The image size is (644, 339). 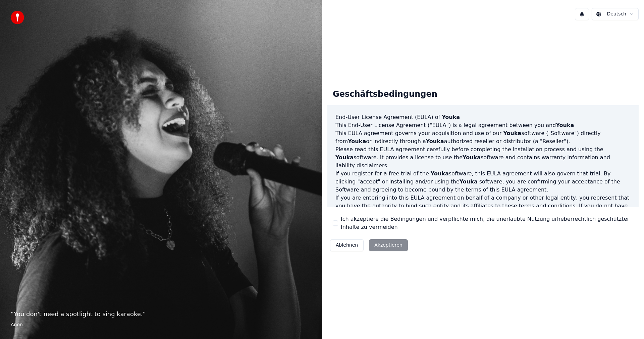 What do you see at coordinates (483, 125) in the screenshot?
I see `p: This End-User License Agreement ("EULA") is a legal agreement between you and` at bounding box center [483, 125].